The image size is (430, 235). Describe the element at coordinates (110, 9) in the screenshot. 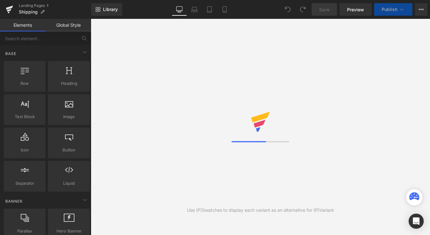

I see `span: Library` at that location.